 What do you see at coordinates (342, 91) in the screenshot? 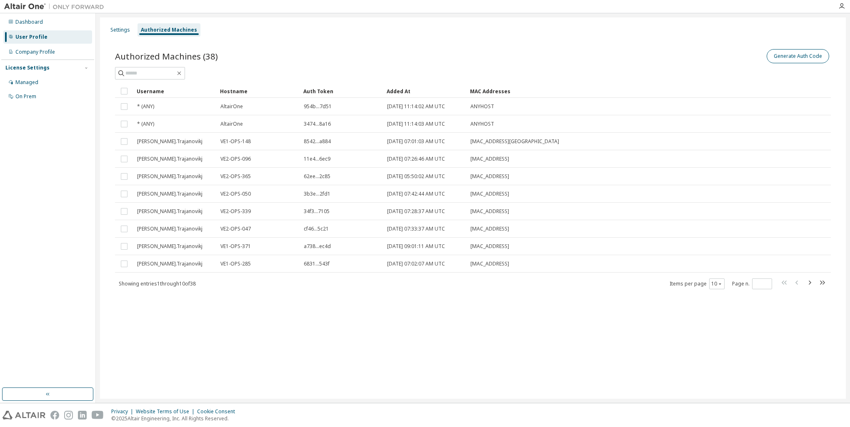
I see `div: Auth Token` at bounding box center [342, 91].